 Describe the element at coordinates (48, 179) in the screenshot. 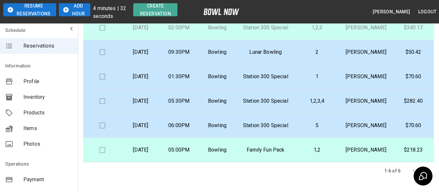

I see `span: Payment` at that location.